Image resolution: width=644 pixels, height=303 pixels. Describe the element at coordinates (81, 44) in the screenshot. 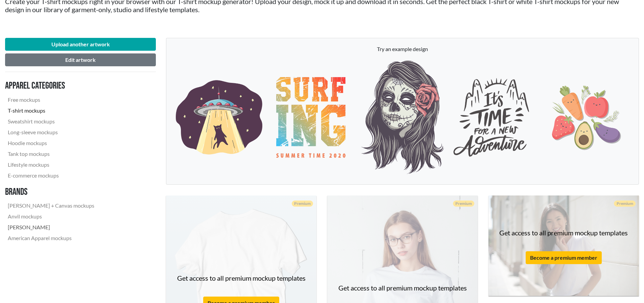

I see `button: Upload another artwork` at that location.